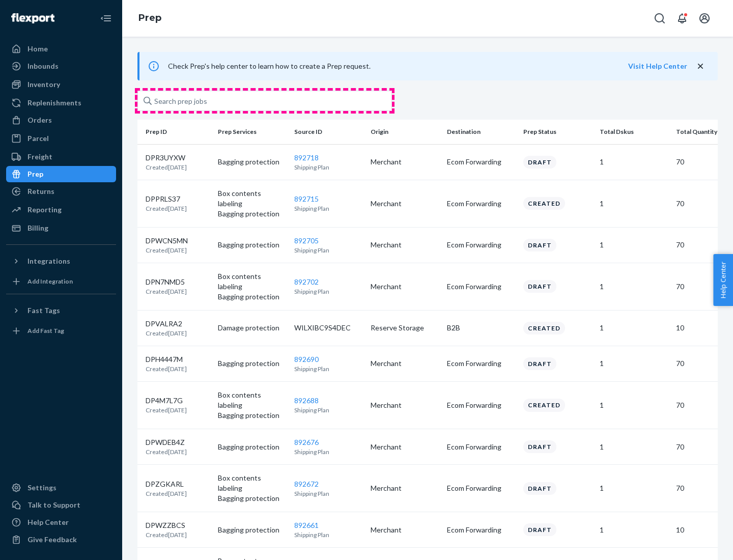 This screenshot has height=560, width=733. I want to click on button: Fast Tags, so click(61, 310).